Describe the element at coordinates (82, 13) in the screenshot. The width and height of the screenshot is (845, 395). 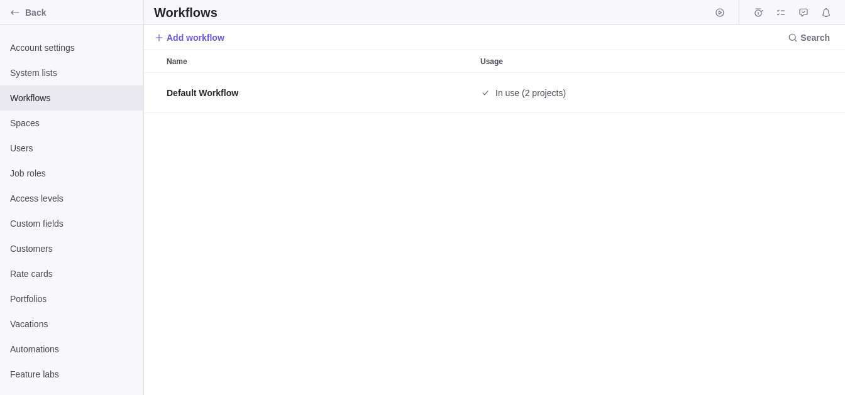
I see `span: Back` at that location.